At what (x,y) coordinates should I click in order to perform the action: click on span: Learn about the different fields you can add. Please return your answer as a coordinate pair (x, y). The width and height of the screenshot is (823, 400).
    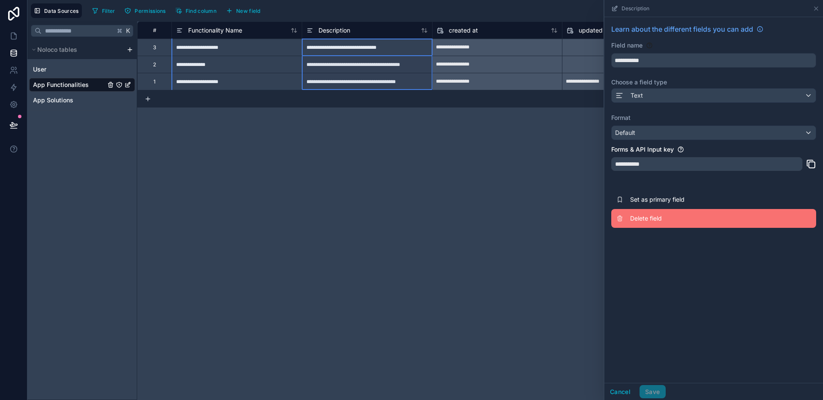
    Looking at the image, I should click on (682, 29).